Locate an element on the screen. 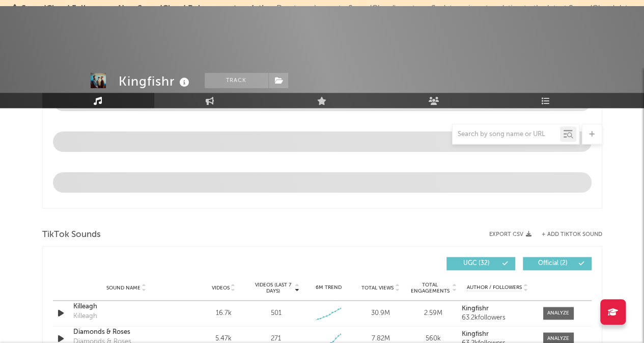 This screenshot has width=644, height=343. a: Diamonds & Roses is located at coordinates (126, 332).